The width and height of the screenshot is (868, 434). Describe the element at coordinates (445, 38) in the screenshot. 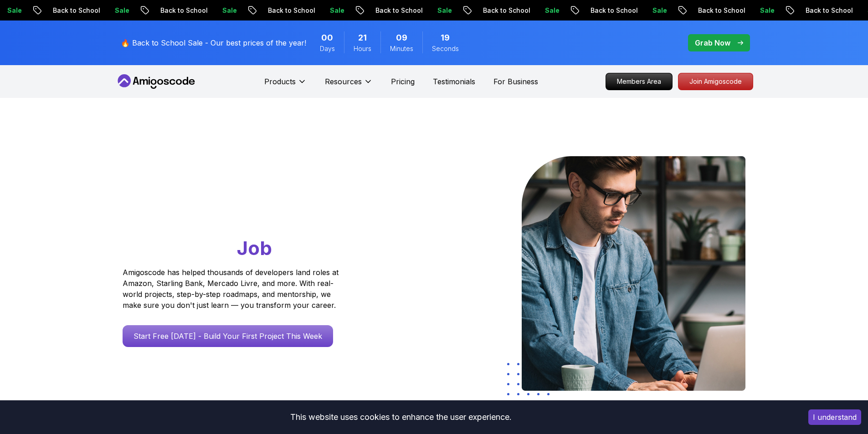

I see `span: 19 Seconds` at that location.